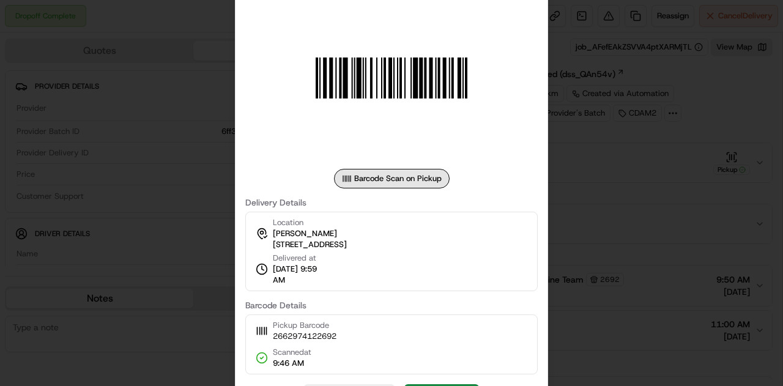 The image size is (783, 386). What do you see at coordinates (305, 336) in the screenshot?
I see `span: 2662974122692` at bounding box center [305, 336].